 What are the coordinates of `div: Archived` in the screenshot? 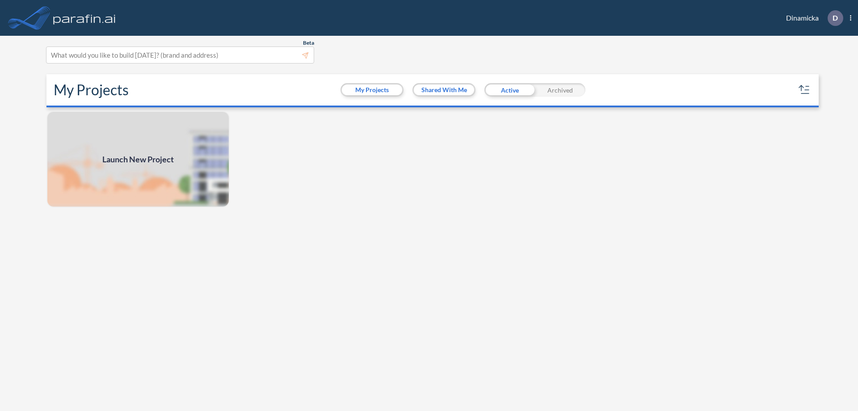 It's located at (560, 90).